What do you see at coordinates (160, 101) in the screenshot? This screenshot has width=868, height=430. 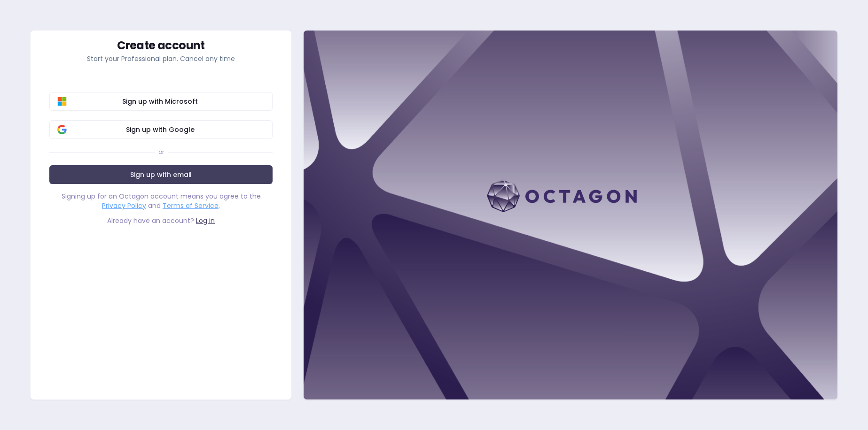 I see `span: Sign up with Microsoft` at bounding box center [160, 101].